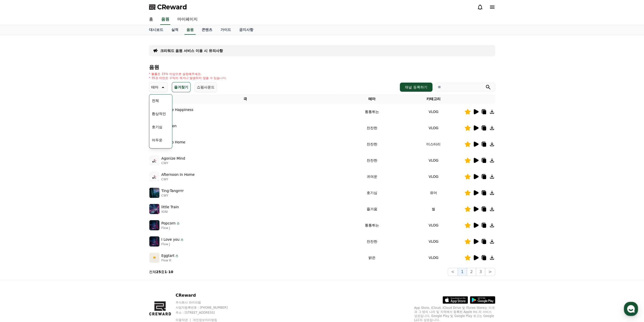  What do you see at coordinates (188, 20) in the screenshot?
I see `a: 마이페이지` at bounding box center [188, 20].